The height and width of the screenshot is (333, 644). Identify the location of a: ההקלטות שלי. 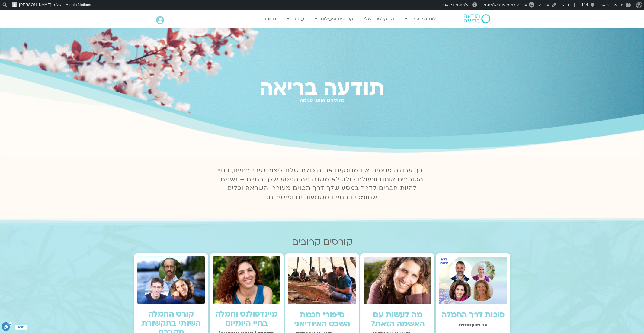
(379, 19).